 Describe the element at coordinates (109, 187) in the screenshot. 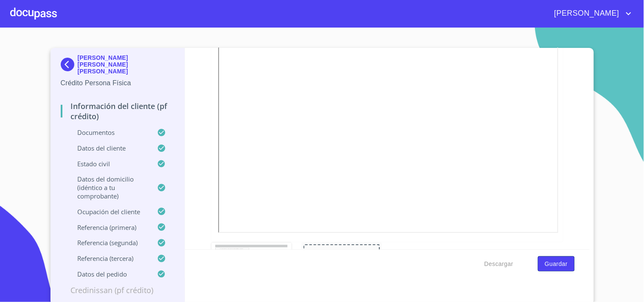

I see `p: Datos del domicilio (idéntico a tu comprobante)` at that location.